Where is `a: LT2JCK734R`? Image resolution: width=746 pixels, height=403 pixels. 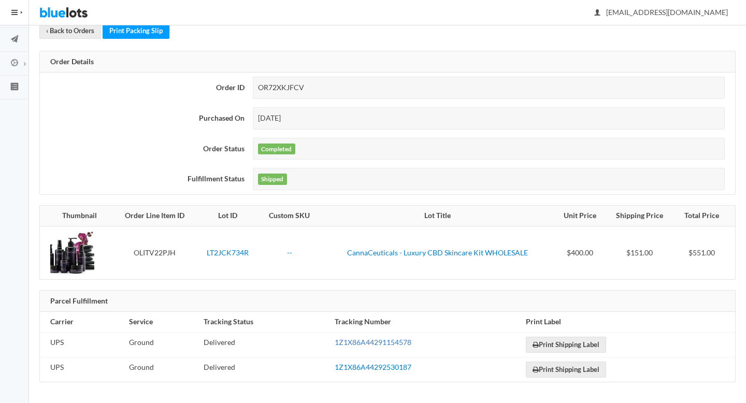 a: LT2JCK734R is located at coordinates (227, 252).